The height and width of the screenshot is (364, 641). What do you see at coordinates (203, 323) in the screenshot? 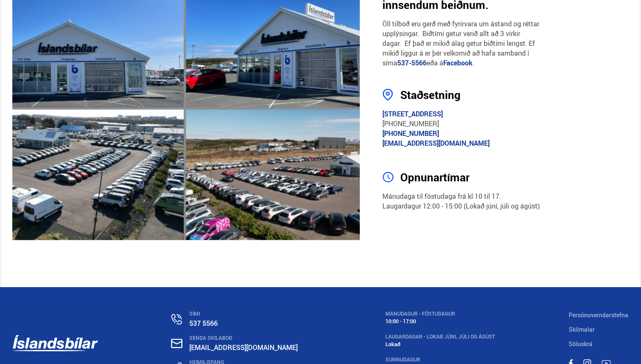
I see `a: 537 5566` at bounding box center [203, 323].